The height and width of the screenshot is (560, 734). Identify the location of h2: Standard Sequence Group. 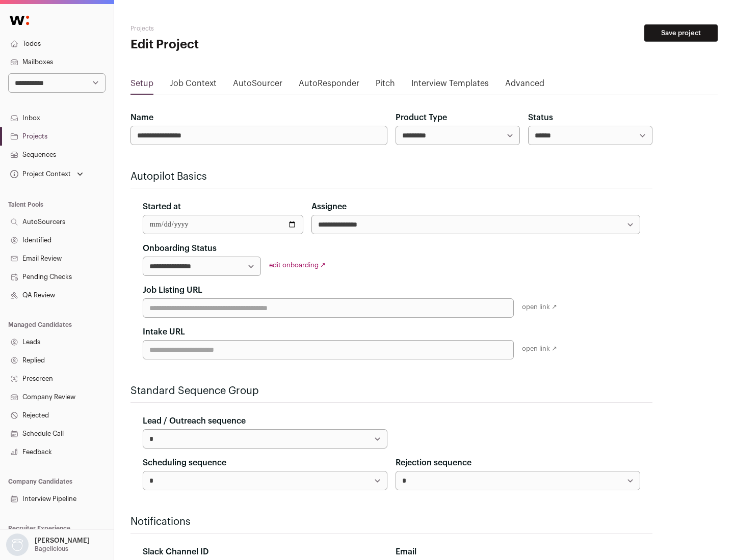
(391, 391).